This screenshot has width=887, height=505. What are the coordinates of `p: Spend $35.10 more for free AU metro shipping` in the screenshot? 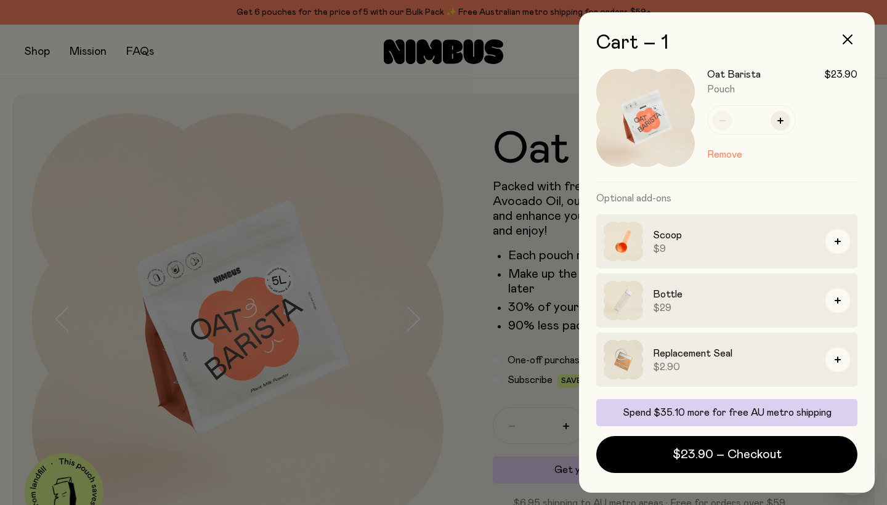 It's located at (727, 413).